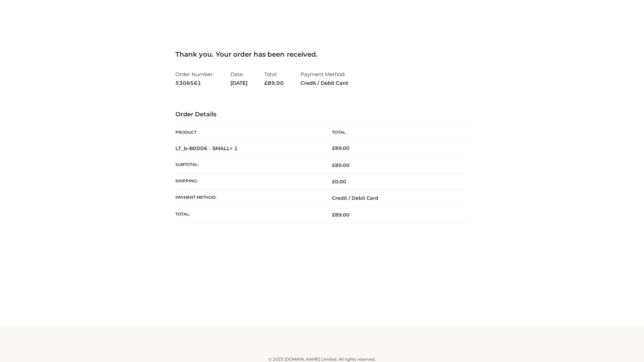 Image resolution: width=644 pixels, height=362 pixels. Describe the element at coordinates (194, 83) in the screenshot. I see `strong: 5306561` at that location.